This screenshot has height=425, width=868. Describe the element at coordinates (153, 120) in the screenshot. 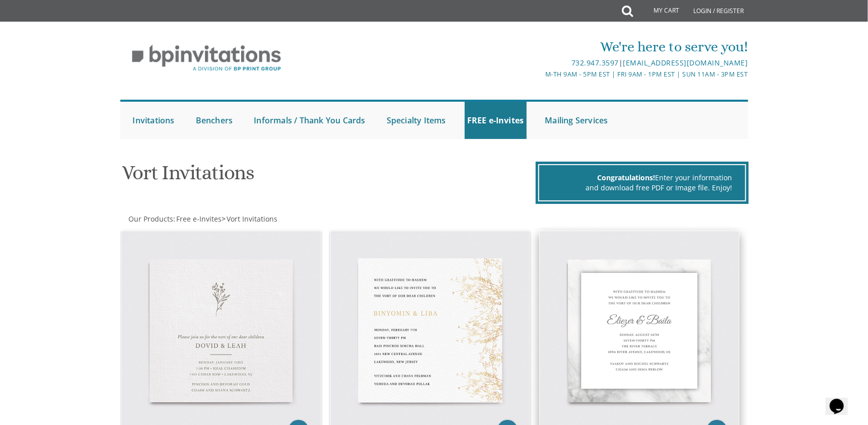

I see `a: Invitations` at that location.